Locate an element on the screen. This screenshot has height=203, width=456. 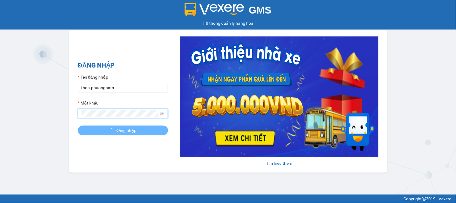
span: GMS is located at coordinates (260, 10).